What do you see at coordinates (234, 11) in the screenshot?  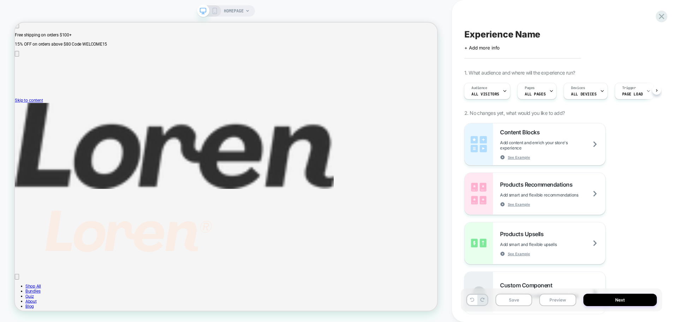 I see `span: HOMEPAGE` at bounding box center [234, 11].